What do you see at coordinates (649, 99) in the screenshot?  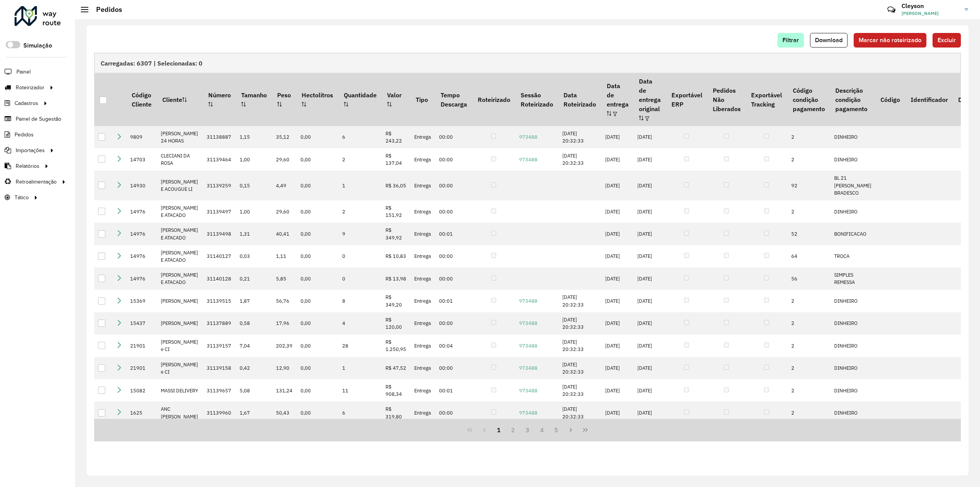 I see `th: Data de entrega original` at bounding box center [649, 99].